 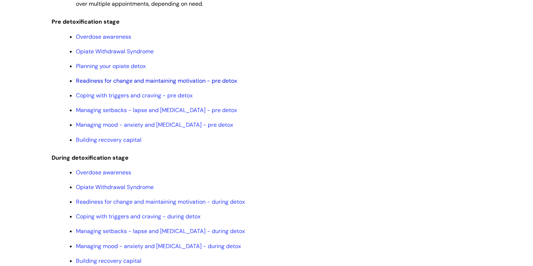 What do you see at coordinates (86, 22) in the screenshot?
I see `span: Pre detoxification stage` at bounding box center [86, 22].